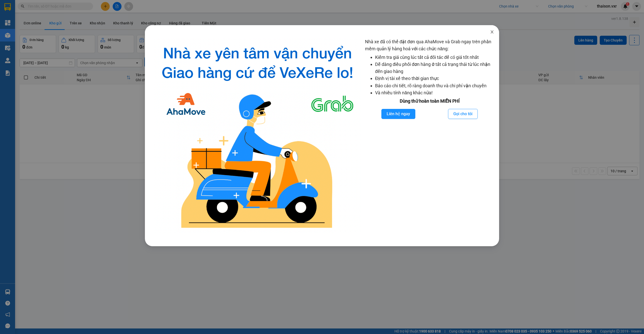 This screenshot has width=644, height=334. I want to click on span: close, so click(492, 32).